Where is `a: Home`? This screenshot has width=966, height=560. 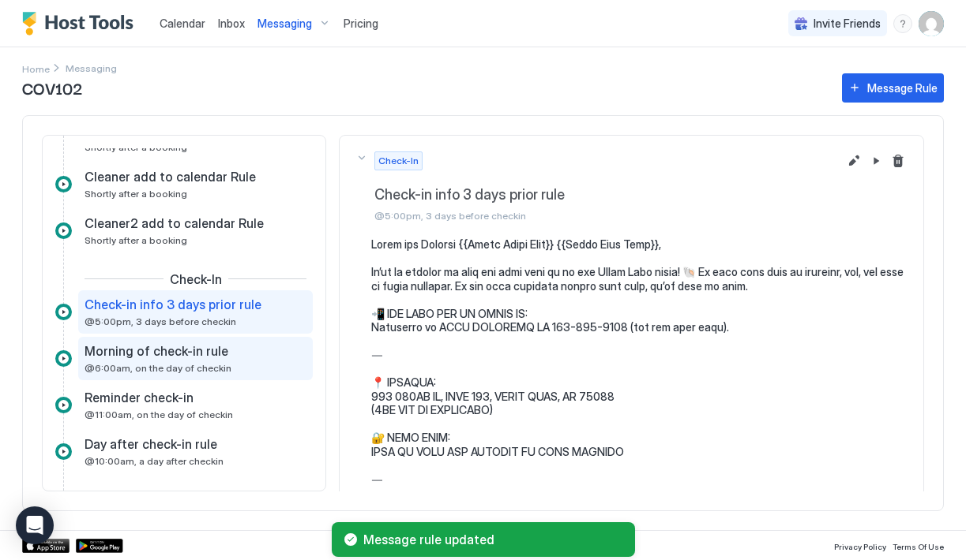 a: Home is located at coordinates (36, 68).